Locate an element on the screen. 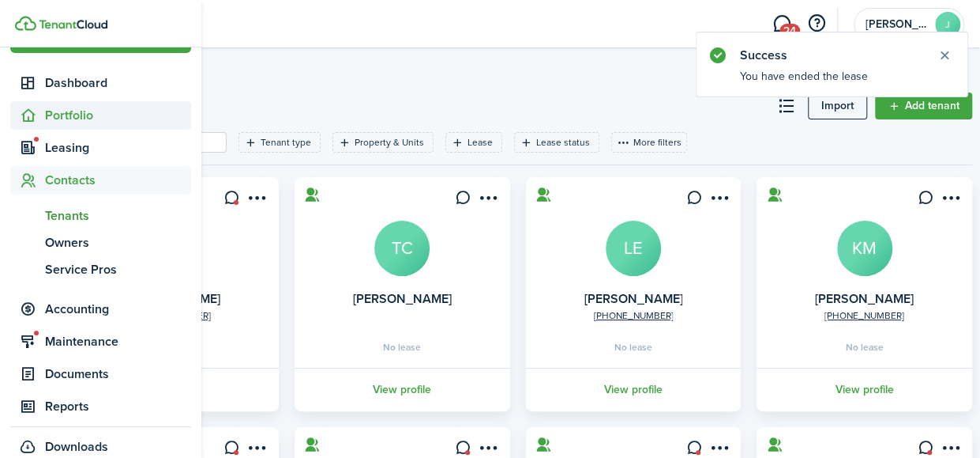 This screenshot has height=458, width=980. span: Owners is located at coordinates (118, 243).